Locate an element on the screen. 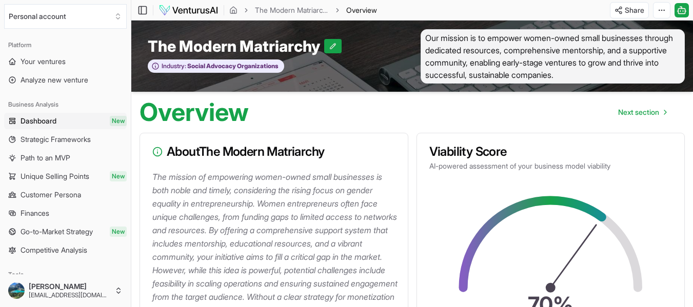  span: Customer Persona is located at coordinates (51, 195).